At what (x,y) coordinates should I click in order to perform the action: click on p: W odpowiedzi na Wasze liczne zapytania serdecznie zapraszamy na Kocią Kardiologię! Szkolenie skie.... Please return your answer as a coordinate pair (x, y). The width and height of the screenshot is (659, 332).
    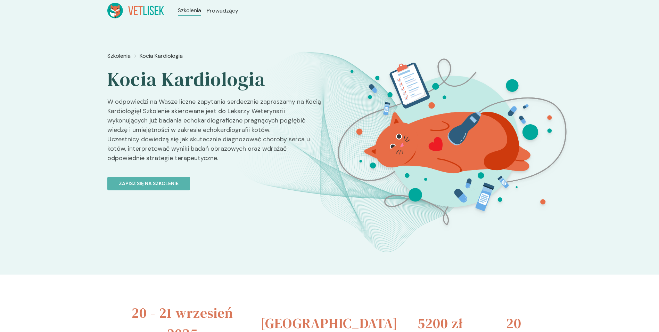
    Looking at the image, I should click on (216, 132).